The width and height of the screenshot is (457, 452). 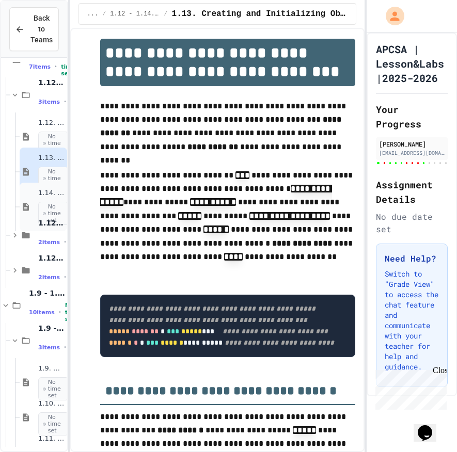 I want to click on p: Switch to "Grade View" to access the chat feature and communicate with your teacher for help and ..., so click(x=412, y=321).